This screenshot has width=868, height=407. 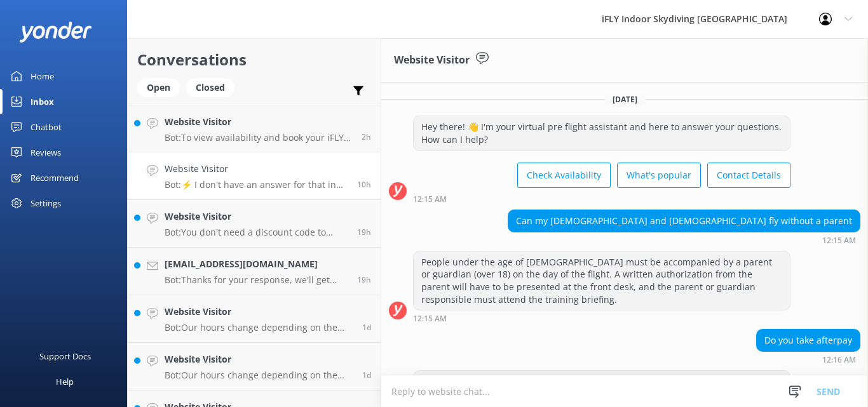 What do you see at coordinates (256, 280) in the screenshot?
I see `p: Bot: Thanks for your response, we'll get back to you as soon as we can during opening hours.` at bounding box center [256, 280].